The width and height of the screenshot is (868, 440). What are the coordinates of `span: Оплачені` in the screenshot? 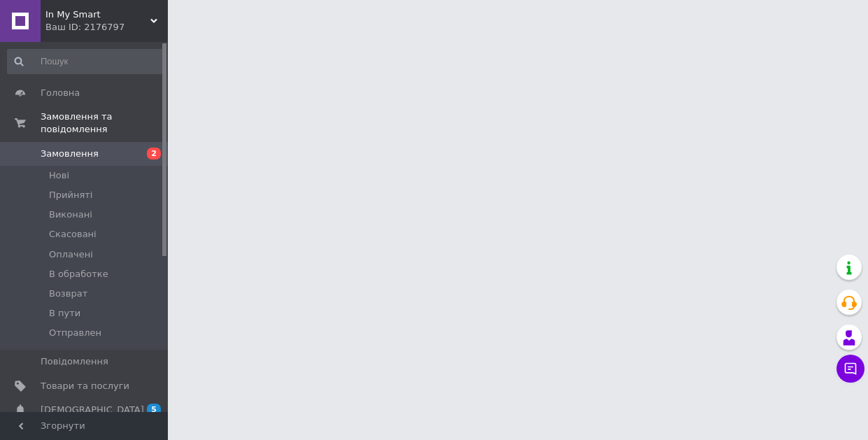 It's located at (71, 254).